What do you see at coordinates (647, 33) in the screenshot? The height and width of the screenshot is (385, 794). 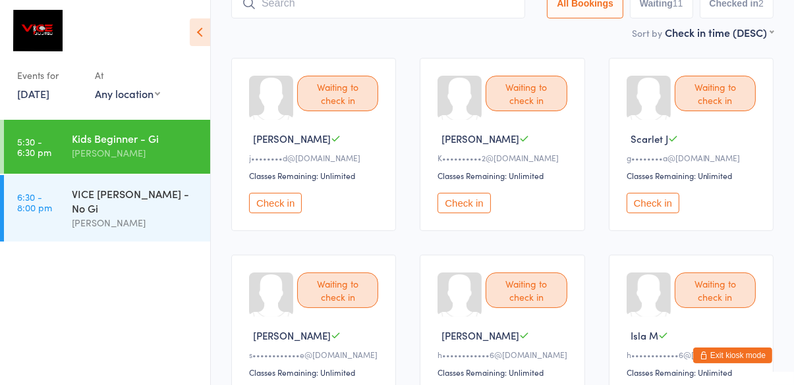 I see `label: Sort by` at bounding box center [647, 33].